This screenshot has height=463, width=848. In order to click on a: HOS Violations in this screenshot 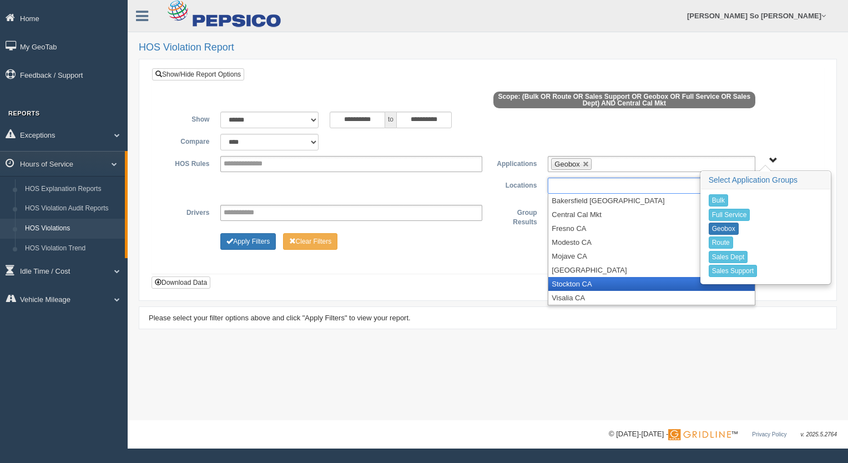, I will do `click(72, 229)`.